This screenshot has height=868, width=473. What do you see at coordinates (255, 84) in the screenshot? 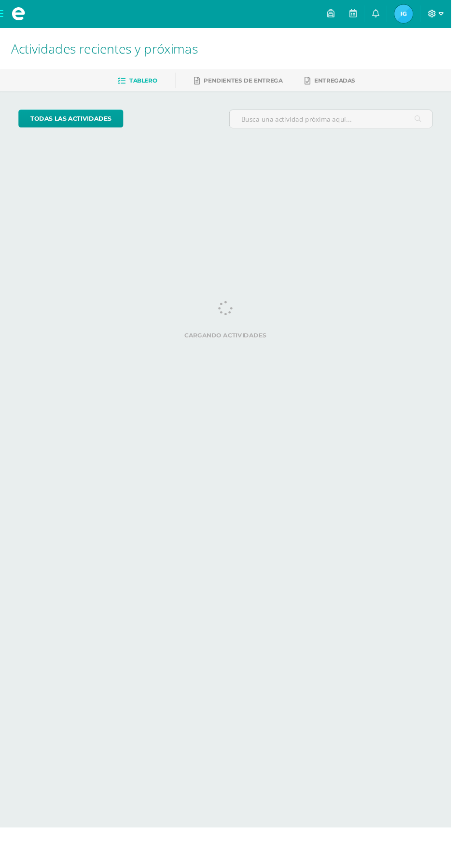
I see `span: Pendientes de entrega` at bounding box center [255, 84].